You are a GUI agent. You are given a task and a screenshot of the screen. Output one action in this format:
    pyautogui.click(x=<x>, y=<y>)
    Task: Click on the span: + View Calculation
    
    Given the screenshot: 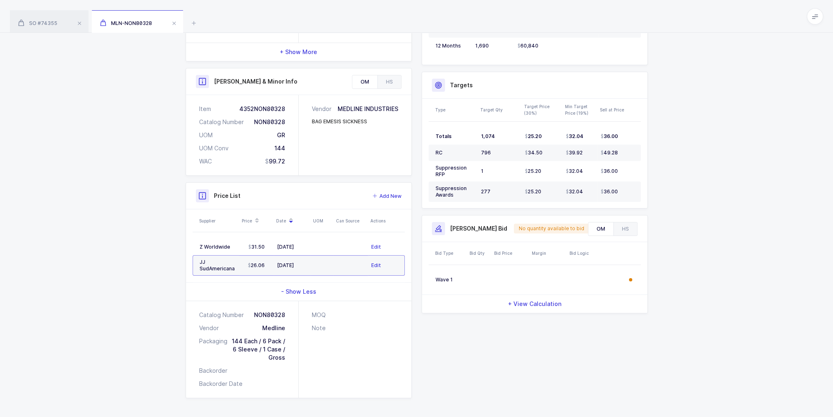 What is the action you would take?
    pyautogui.click(x=534, y=304)
    